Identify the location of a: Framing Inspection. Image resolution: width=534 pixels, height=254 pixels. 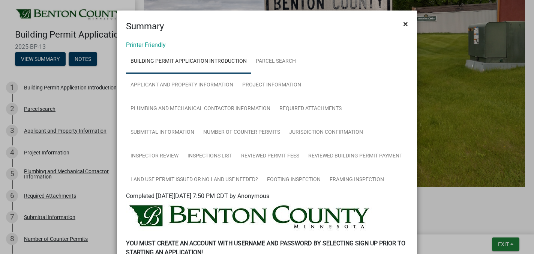
(357, 180).